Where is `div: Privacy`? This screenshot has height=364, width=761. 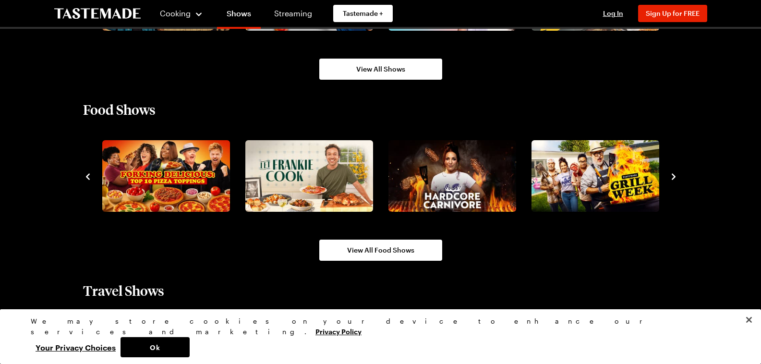 div: Privacy is located at coordinates (377, 337).